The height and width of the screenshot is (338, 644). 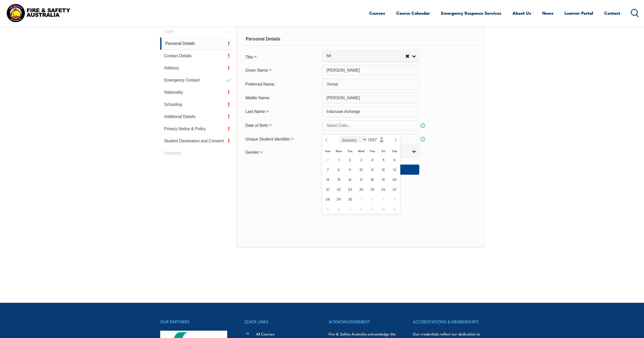 I want to click on a: Emergency Contact, so click(x=197, y=81).